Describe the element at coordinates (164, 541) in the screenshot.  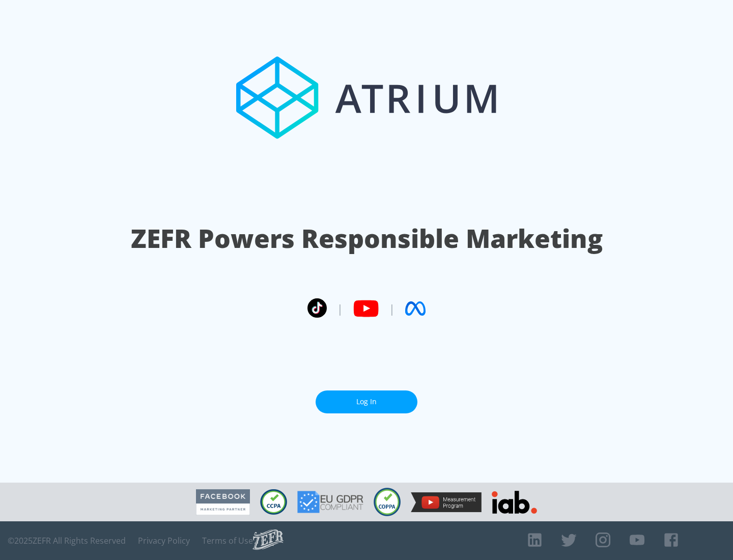
I see `a: Privacy Policy` at that location.